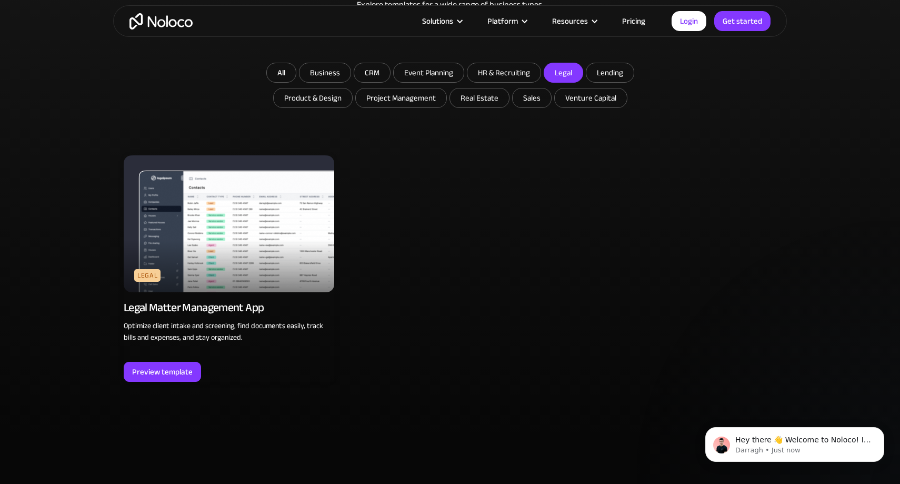  I want to click on img: Profile image for Darragh, so click(32, 40).